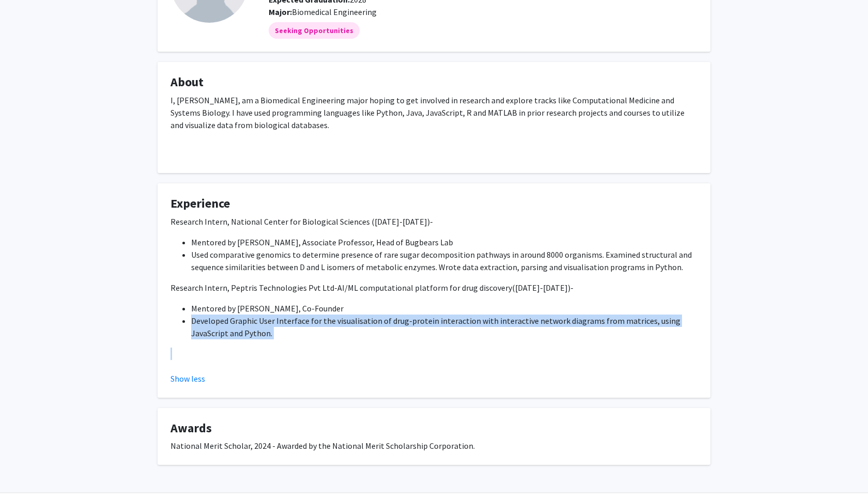  Describe the element at coordinates (434, 288) in the screenshot. I see `p: Research Intern, Peptris Technologies Pvt Ltd-AI/ML computational platform for drug discovery([DA...` at that location.